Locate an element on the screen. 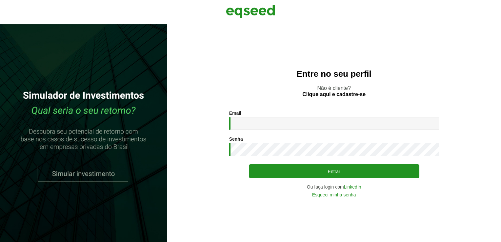 The height and width of the screenshot is (242, 501). label: Email is located at coordinates (235, 113).